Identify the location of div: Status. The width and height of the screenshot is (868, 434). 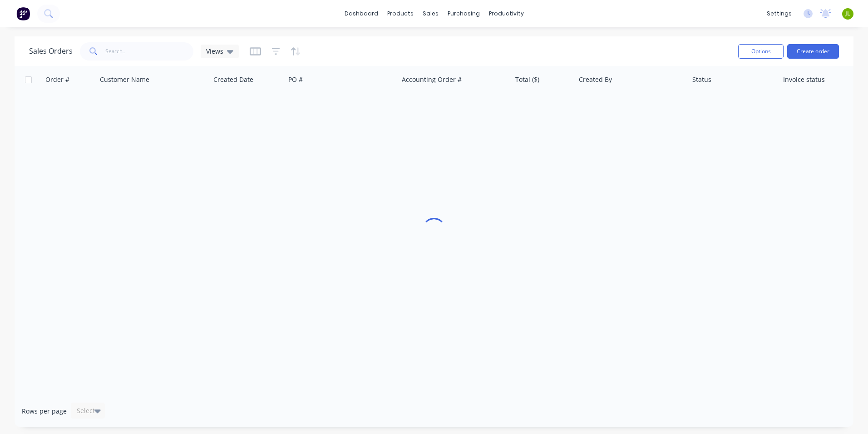
(702, 79).